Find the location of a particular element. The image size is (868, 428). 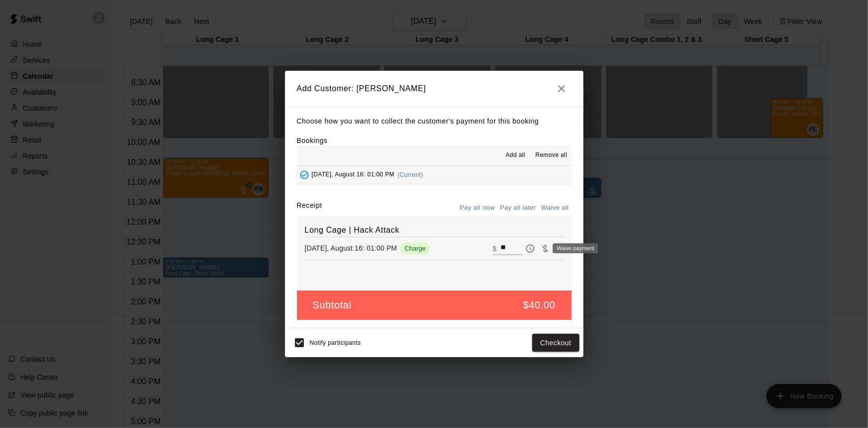

h5: $40.00 is located at coordinates (539, 305).